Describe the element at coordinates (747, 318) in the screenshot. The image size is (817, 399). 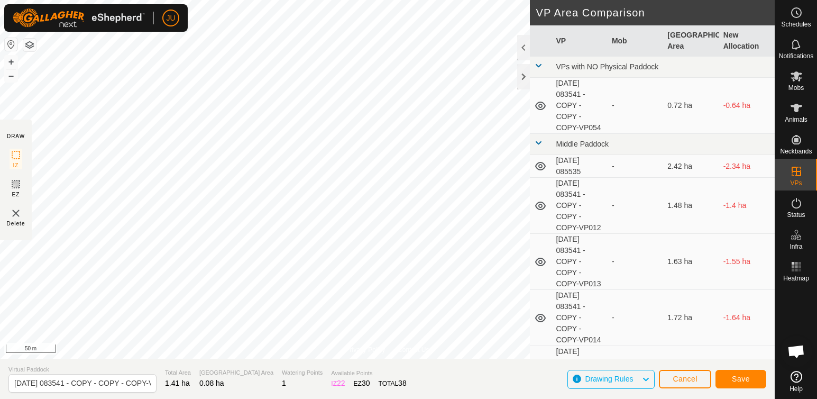
I see `td: -1.64 ha` at that location.